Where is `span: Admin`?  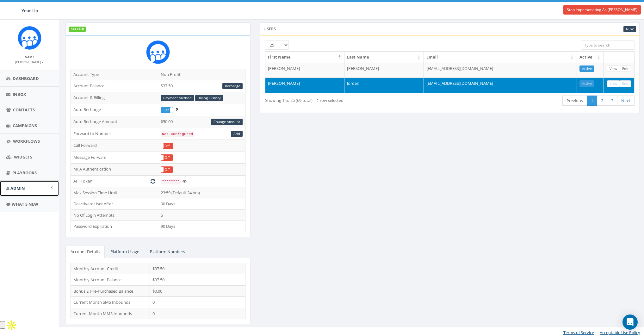 span: Admin is located at coordinates (18, 188).